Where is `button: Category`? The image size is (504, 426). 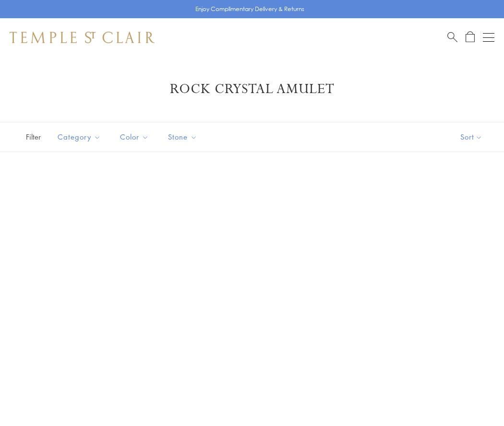
button: Category is located at coordinates (79, 137).